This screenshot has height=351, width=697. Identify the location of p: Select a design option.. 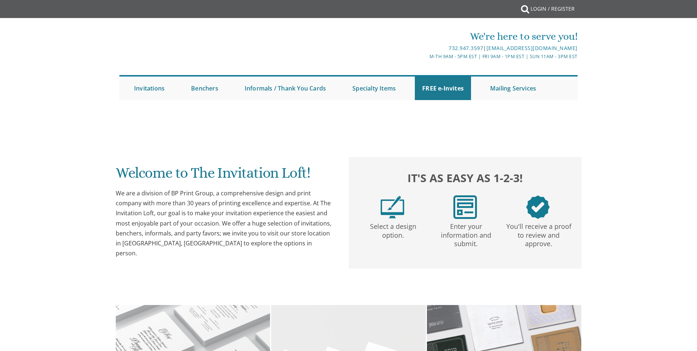
(393, 229).